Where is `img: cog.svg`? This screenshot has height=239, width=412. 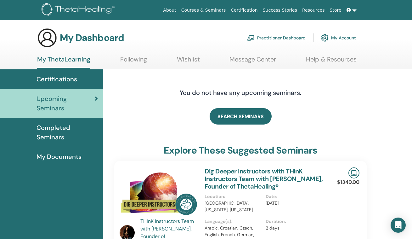
img: cog.svg is located at coordinates (325, 38).